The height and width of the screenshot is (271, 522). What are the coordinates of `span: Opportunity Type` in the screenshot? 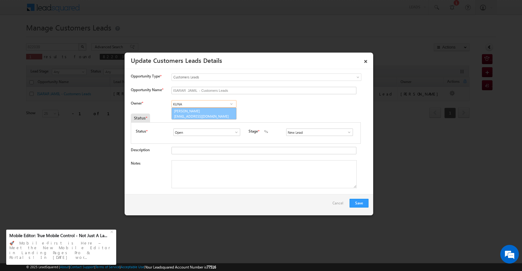 It's located at (145, 76).